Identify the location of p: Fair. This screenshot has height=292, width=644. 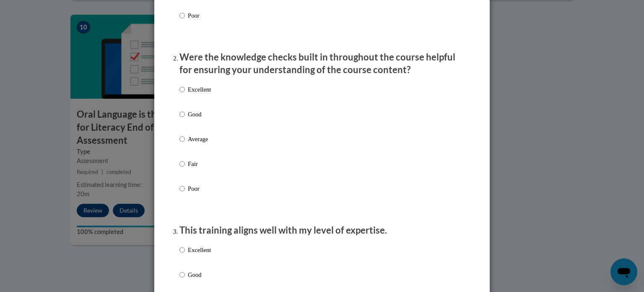
(199, 164).